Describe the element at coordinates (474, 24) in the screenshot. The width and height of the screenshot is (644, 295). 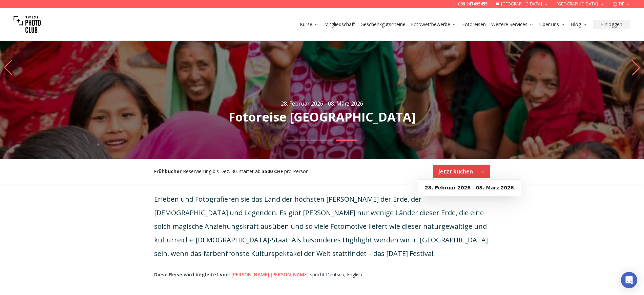
I see `button: Fotoreisen` at that location.